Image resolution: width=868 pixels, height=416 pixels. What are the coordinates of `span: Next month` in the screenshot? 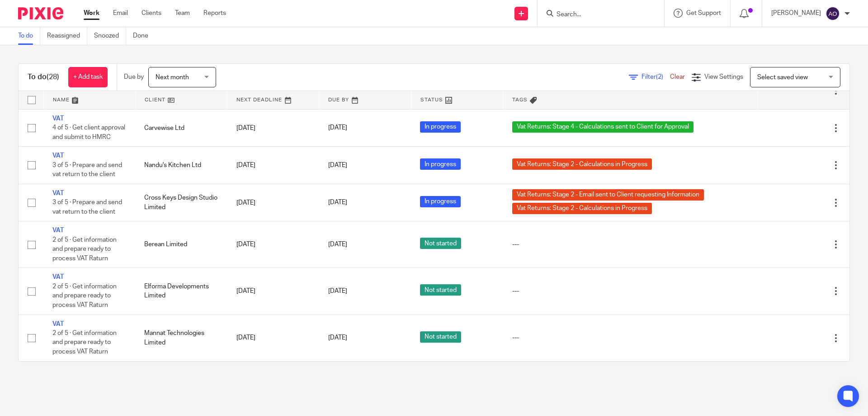 It's located at (172, 77).